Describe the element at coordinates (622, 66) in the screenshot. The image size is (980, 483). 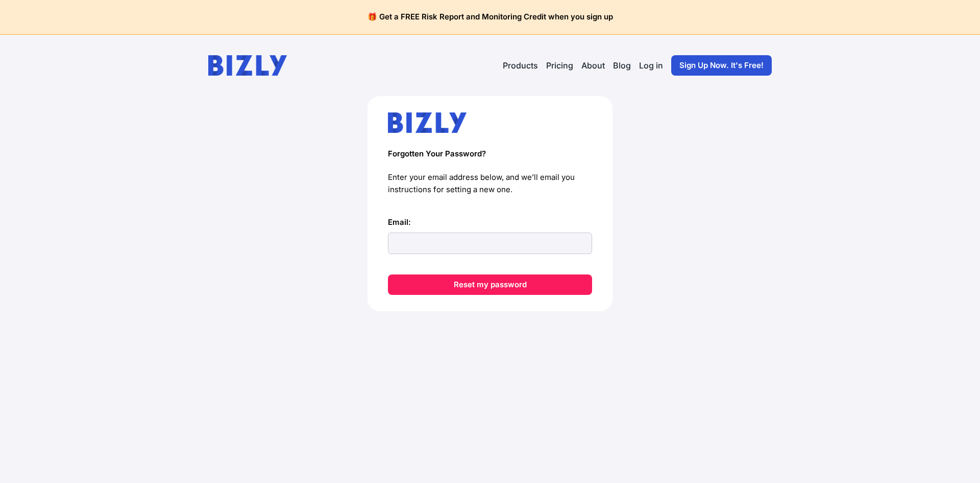
I see `a: Blog` at that location.